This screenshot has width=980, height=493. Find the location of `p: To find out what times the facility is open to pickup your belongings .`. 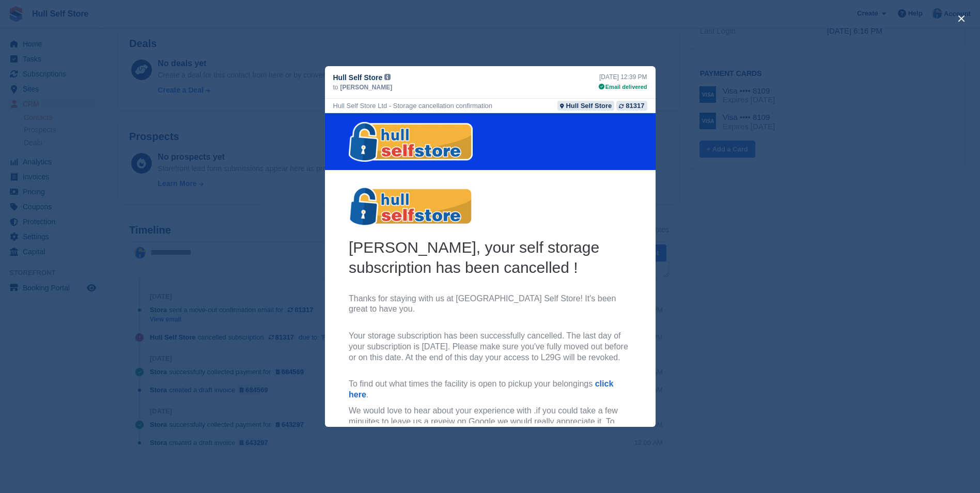

p: To find out what times the facility is open to pickup your belongings . is located at coordinates (165, 276).